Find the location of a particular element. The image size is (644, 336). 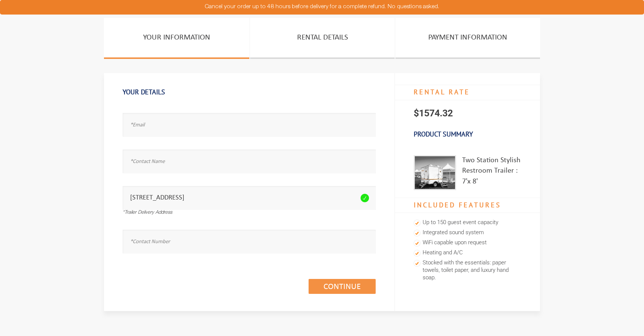

li: Stocked with the essentials: paper towels, toilet paper, and luxury hand soap. is located at coordinates (468, 271).